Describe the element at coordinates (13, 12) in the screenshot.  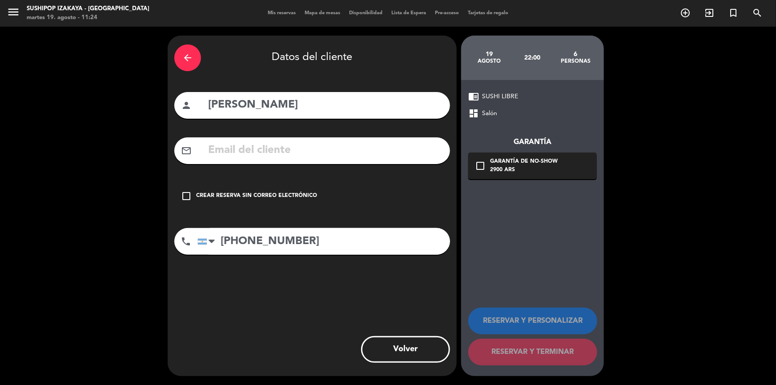
I see `i: menu` at that location.